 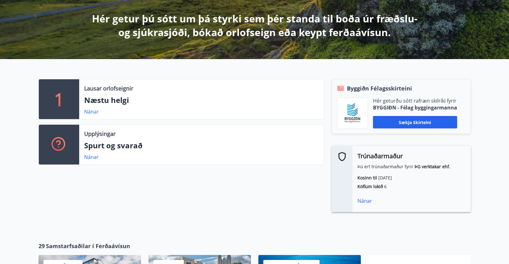 What do you see at coordinates (201, 145) in the screenshot?
I see `p: Spurt og svarað` at bounding box center [201, 145].